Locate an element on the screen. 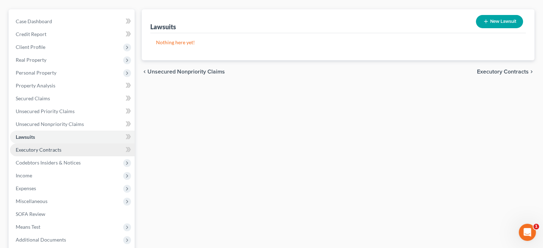 This screenshot has width=543, height=248. span: Property Analysis is located at coordinates (35, 85).